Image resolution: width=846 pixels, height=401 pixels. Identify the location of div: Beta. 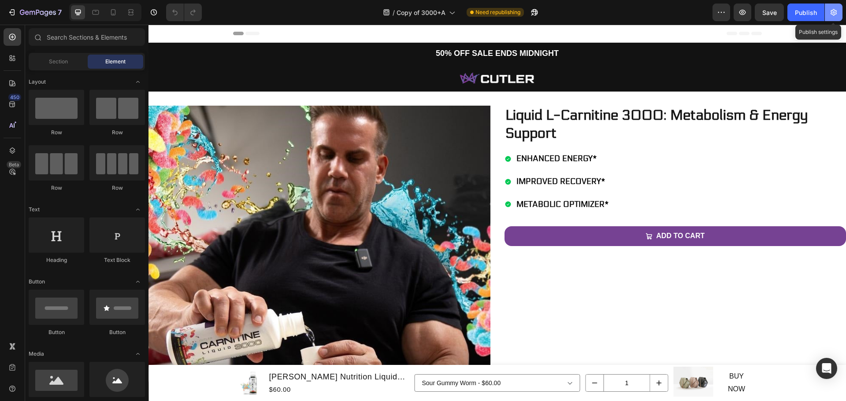
(14, 165).